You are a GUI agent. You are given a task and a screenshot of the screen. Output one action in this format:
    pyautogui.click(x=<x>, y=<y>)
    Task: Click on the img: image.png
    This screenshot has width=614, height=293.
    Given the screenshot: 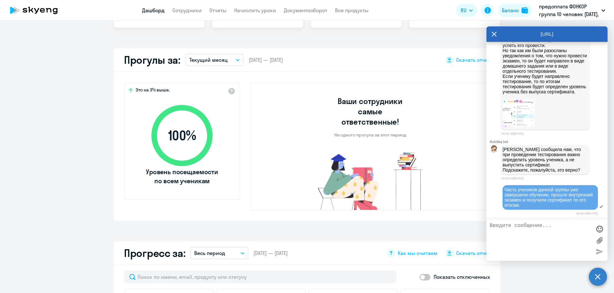 What is the action you would take?
    pyautogui.click(x=519, y=113)
    